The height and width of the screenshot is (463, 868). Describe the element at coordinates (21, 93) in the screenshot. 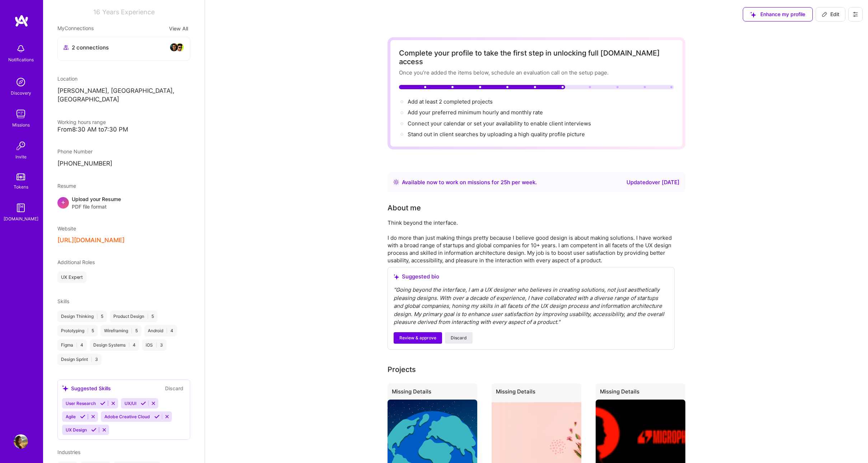

I see `div: Discovery` at that location.